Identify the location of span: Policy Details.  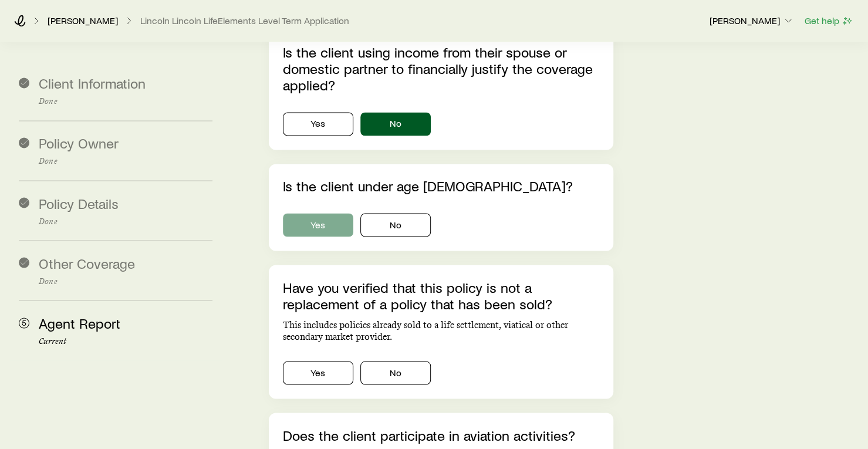
(79, 203).